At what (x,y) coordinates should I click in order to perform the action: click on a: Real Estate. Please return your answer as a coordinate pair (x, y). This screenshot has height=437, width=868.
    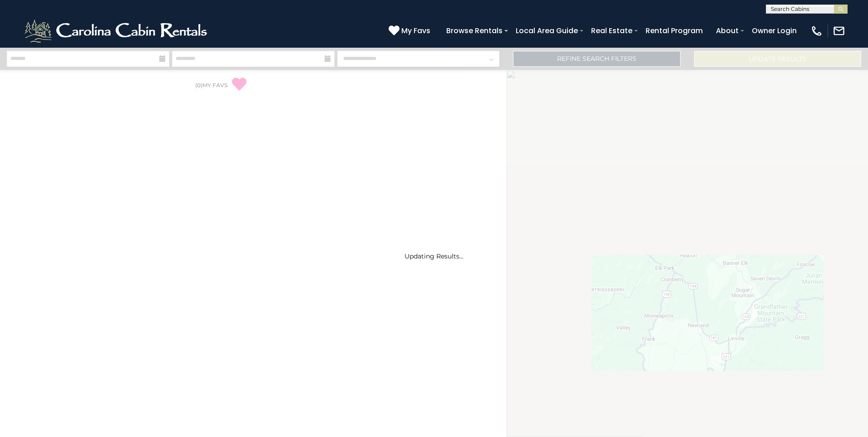
    Looking at the image, I should click on (611, 31).